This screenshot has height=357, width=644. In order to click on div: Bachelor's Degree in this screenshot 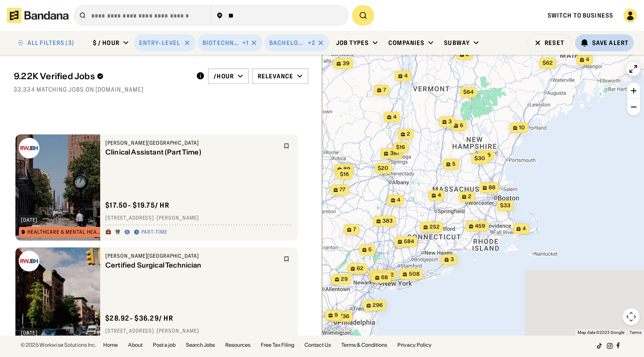, I will do `click(288, 43)`.